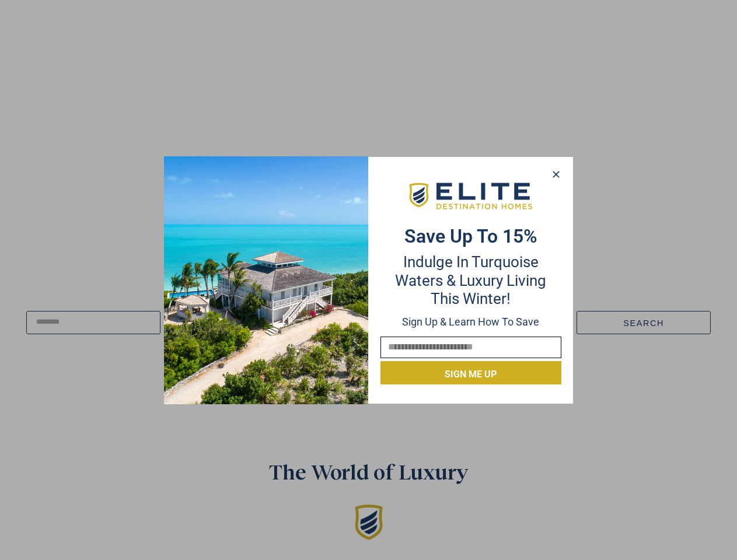 This screenshot has height=560, width=737. Describe the element at coordinates (555, 174) in the screenshot. I see `button: Close` at that location.